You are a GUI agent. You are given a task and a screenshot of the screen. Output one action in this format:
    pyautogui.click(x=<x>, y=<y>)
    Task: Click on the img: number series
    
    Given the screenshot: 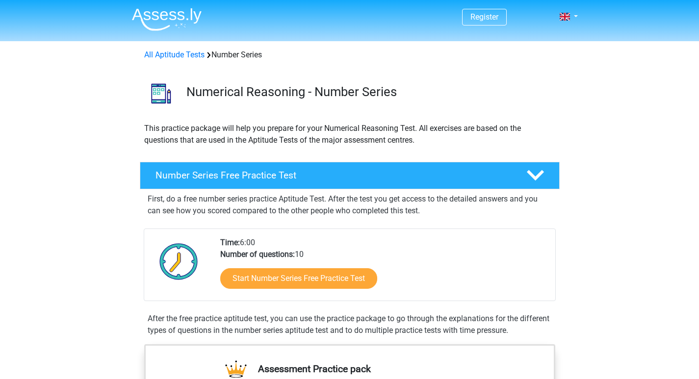 What is the action you would take?
    pyautogui.click(x=161, y=93)
    